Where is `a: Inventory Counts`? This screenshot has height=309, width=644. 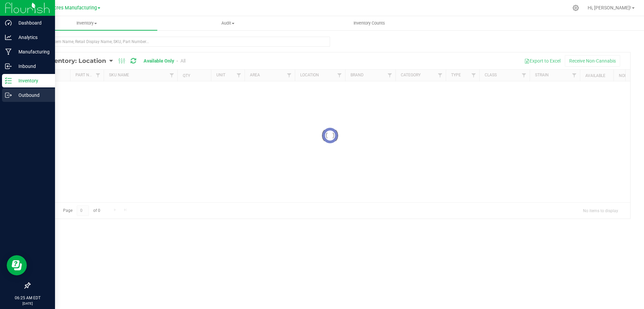
a: Inventory Counts is located at coordinates (369, 23).